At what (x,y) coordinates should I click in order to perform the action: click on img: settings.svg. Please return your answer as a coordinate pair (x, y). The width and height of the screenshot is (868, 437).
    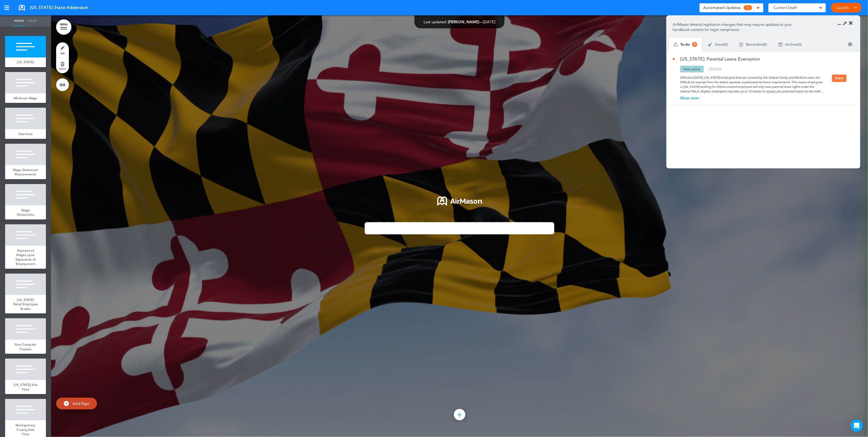
    Looking at the image, I should click on (850, 44).